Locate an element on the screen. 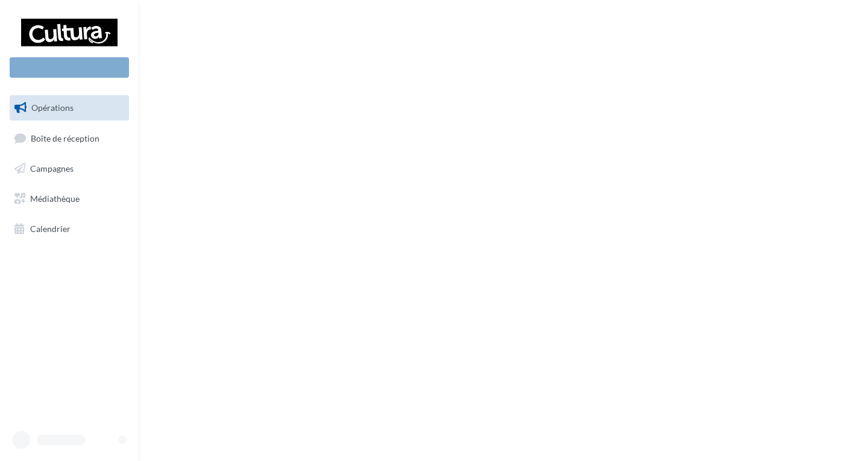 This screenshot has height=461, width=868. a: Boîte de réception is located at coordinates (69, 138).